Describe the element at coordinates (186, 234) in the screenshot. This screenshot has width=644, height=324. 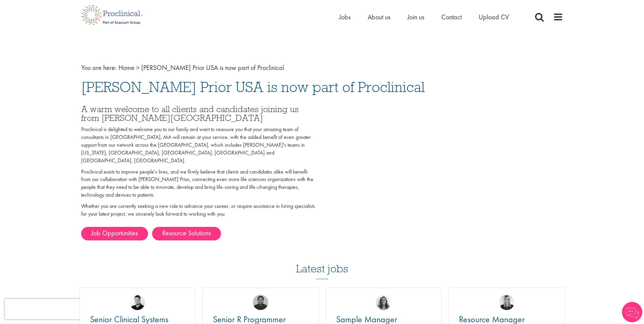
I see `a: Resource Solutions` at that location.